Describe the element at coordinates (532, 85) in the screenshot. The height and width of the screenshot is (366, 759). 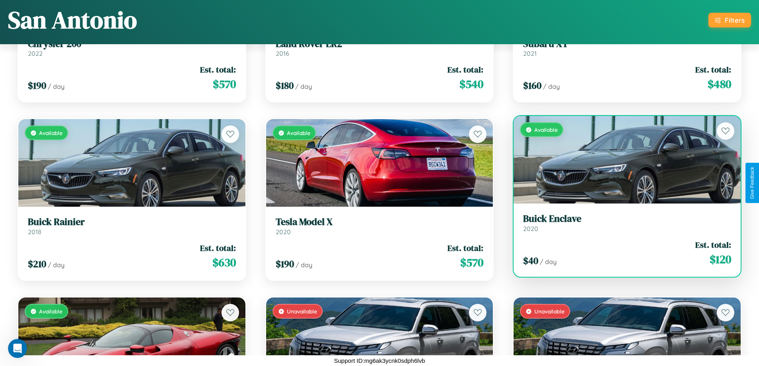
I see `span: $ 160` at that location.